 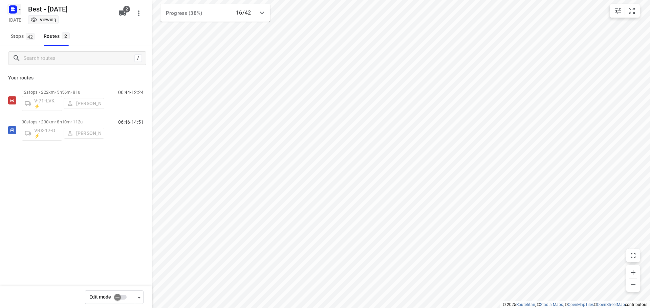 What do you see at coordinates (131, 92) in the screenshot?
I see `p: 06:44-12:24` at bounding box center [131, 92].